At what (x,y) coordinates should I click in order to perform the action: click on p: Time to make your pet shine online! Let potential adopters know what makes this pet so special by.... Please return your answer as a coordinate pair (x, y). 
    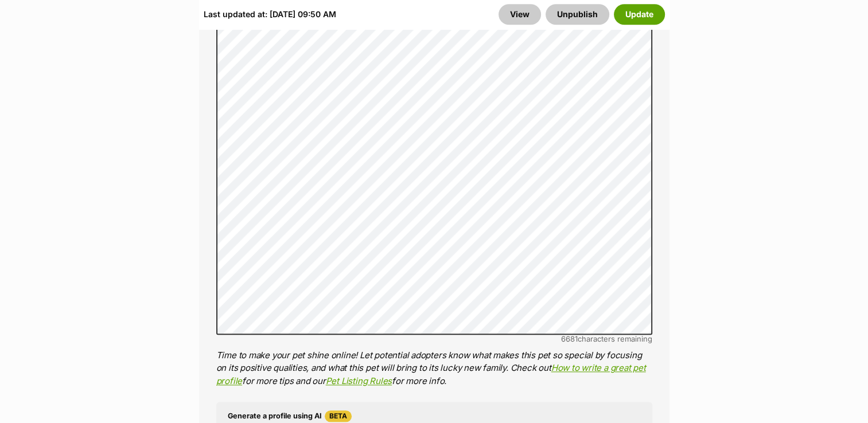
    Looking at the image, I should click on (435, 369).